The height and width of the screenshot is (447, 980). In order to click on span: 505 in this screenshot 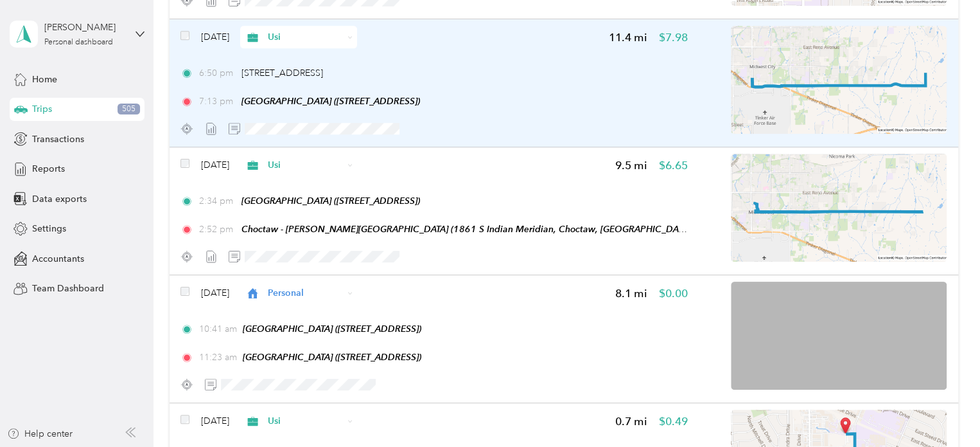, I will do `click(128, 109)`.